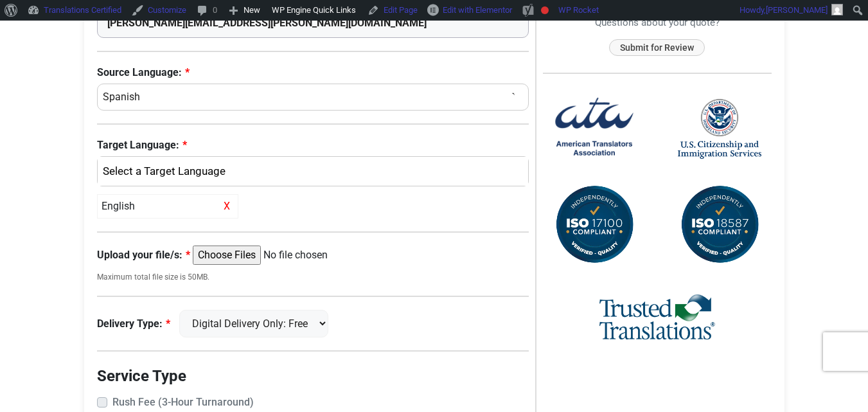 The height and width of the screenshot is (412, 868). Describe the element at coordinates (720, 128) in the screenshot. I see `img: United States Citizenship and Immigration Services Logo` at that location.